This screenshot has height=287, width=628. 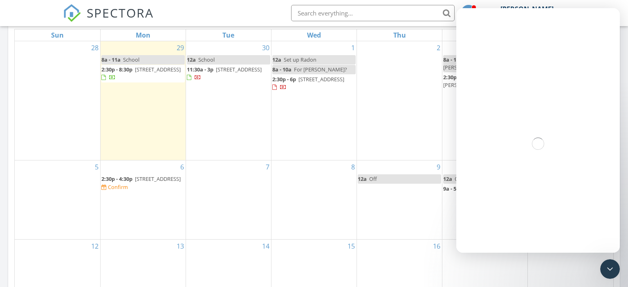 I want to click on a: Go to October 9, 2025, so click(x=438, y=167).